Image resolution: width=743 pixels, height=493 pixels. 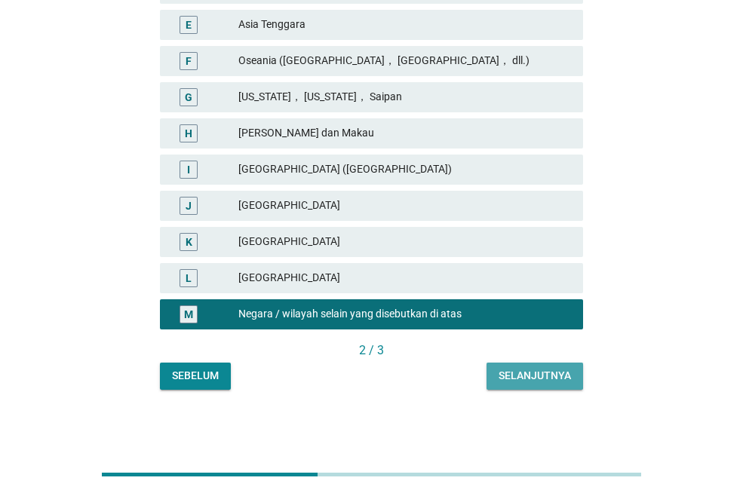 What do you see at coordinates (189, 241) in the screenshot?
I see `div: K` at bounding box center [189, 241].